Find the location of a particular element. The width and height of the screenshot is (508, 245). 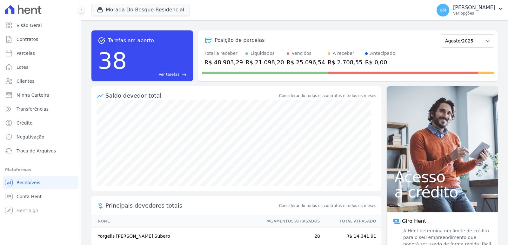

span: east is located at coordinates (184, 75).